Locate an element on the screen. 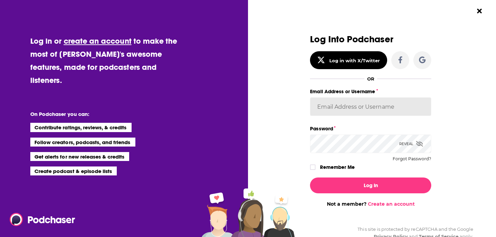 The image size is (496, 237). label: Remember Me is located at coordinates (337, 167).